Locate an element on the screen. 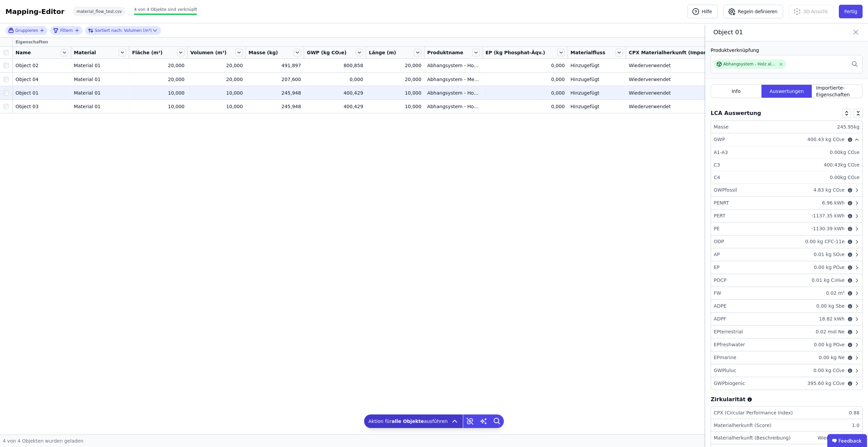 This screenshot has width=868, height=447. button: filter_by is located at coordinates (66, 30).